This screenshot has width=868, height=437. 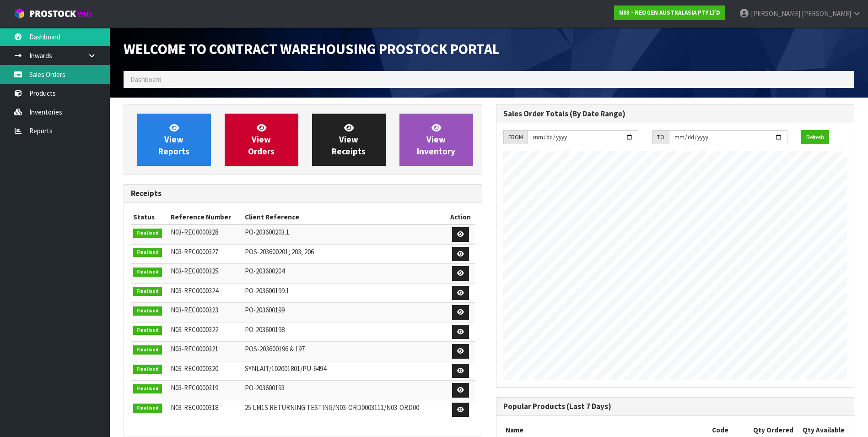 What do you see at coordinates (261, 139) in the screenshot?
I see `span: View Orders` at bounding box center [261, 139].